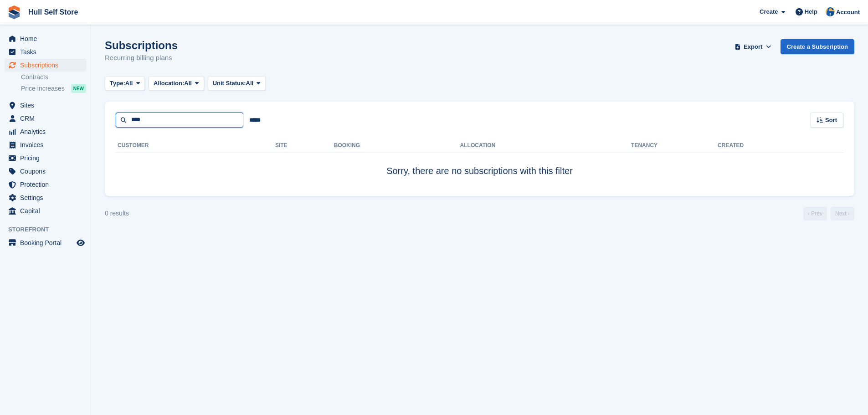  I want to click on span: Sites, so click(47, 105).